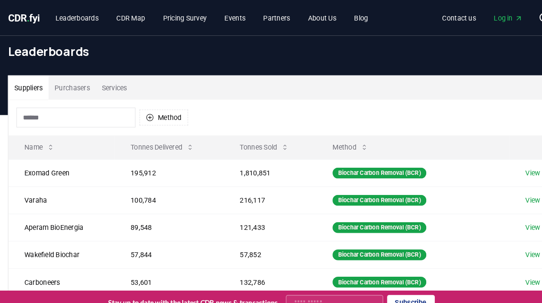 The width and height of the screenshot is (542, 303). I want to click on a: Blog, so click(348, 17).